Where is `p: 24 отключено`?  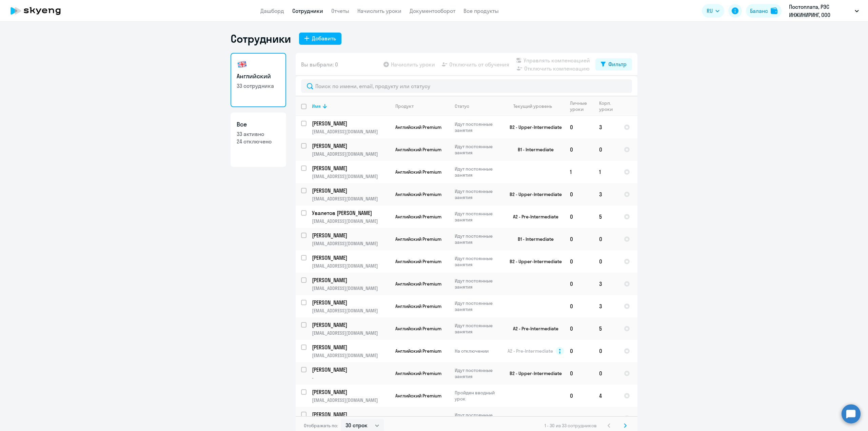 p: 24 отключено is located at coordinates (258, 141).